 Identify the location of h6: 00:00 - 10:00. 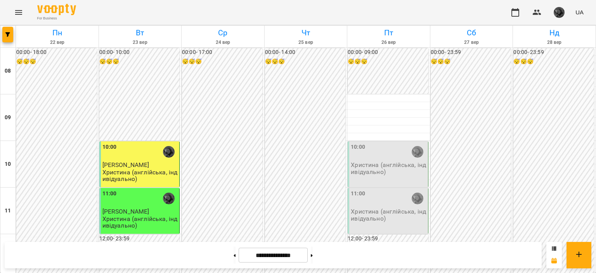
(140, 52).